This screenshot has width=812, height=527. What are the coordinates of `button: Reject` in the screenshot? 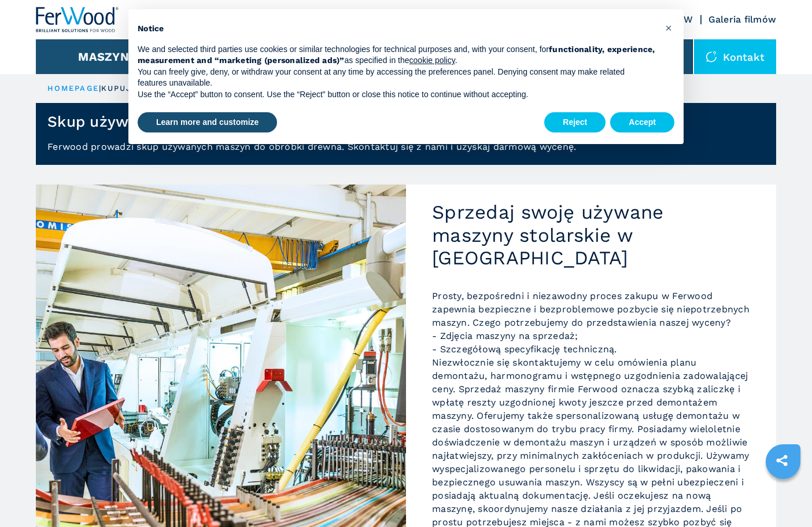 It's located at (575, 123).